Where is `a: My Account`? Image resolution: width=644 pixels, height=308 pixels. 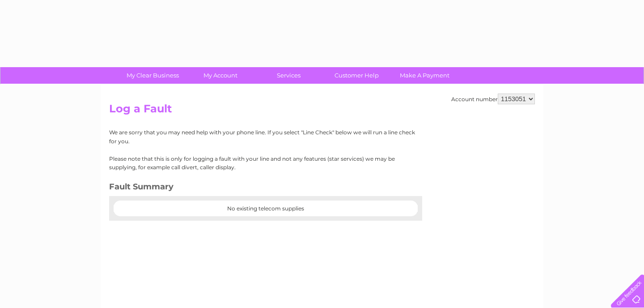
a: My Account is located at coordinates (221, 75).